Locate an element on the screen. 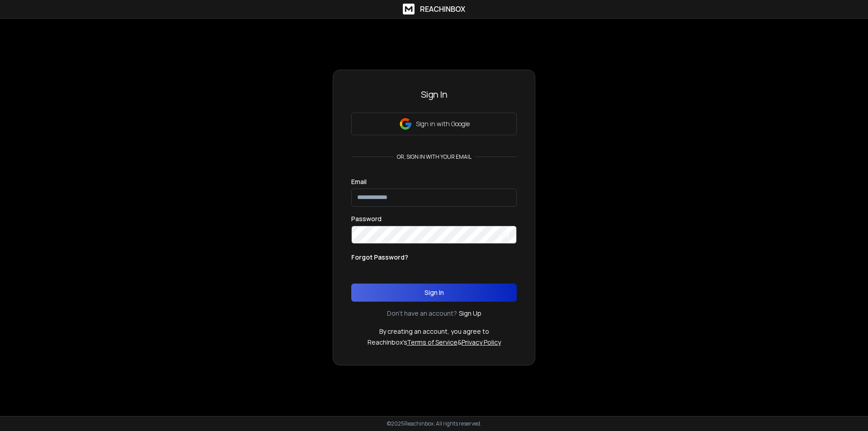 The image size is (868, 431). p: © 2025 Reachinbox. All rights reserved. is located at coordinates (434, 423).